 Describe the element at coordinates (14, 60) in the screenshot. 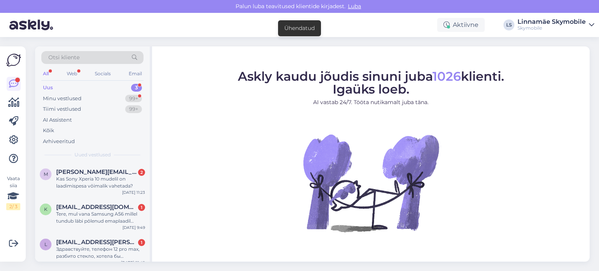

I see `img: Askly Logo` at that location.